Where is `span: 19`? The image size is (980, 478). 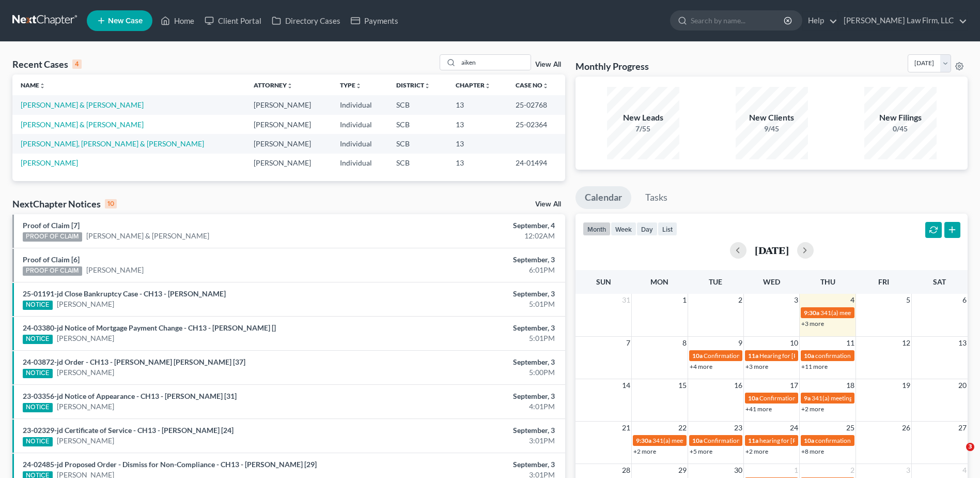 span: 19 is located at coordinates (906, 385).